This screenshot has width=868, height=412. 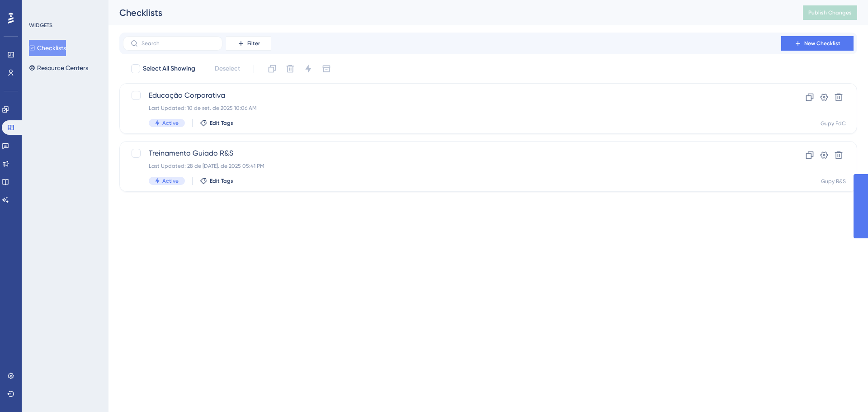 I want to click on span: Select All Showing, so click(x=169, y=69).